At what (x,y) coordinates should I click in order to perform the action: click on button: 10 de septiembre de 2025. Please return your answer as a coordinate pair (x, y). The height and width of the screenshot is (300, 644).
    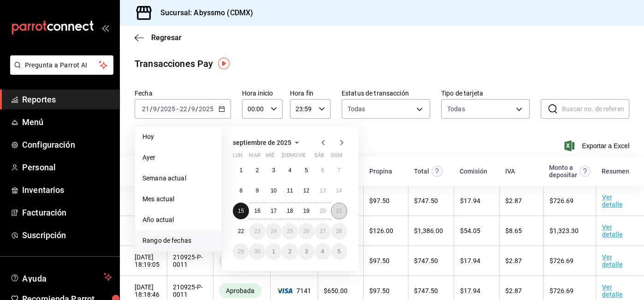
    Looking at the image, I should click on (273, 191).